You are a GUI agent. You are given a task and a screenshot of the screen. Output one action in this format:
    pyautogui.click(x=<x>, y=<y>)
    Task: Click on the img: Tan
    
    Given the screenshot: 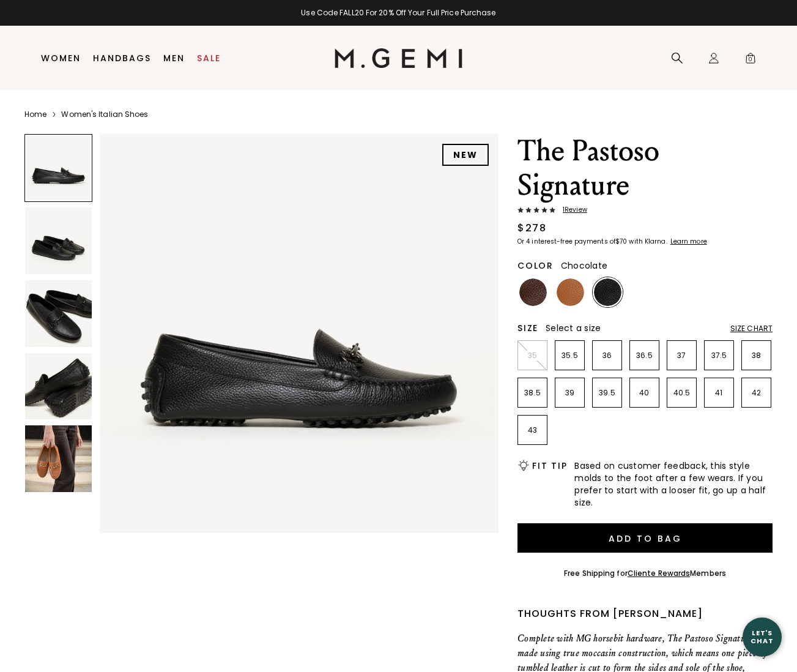 What is the action you would take?
    pyautogui.click(x=570, y=292)
    